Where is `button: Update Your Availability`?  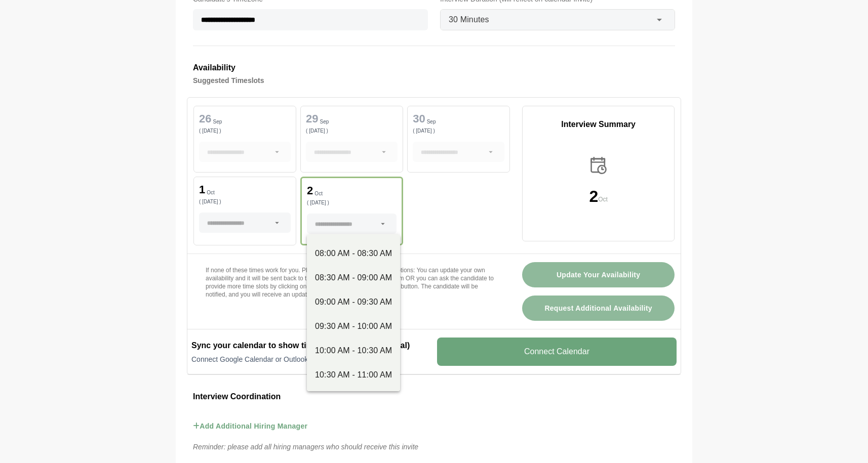 button: Update Your Availability is located at coordinates (598, 275).